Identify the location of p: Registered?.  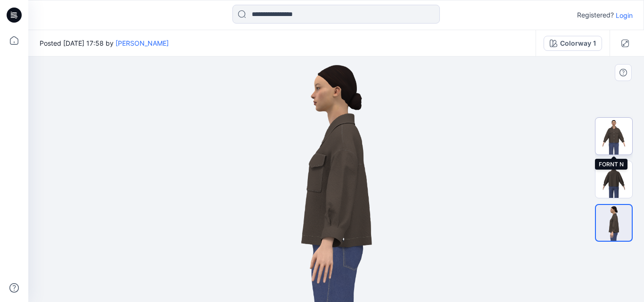
(596, 15).